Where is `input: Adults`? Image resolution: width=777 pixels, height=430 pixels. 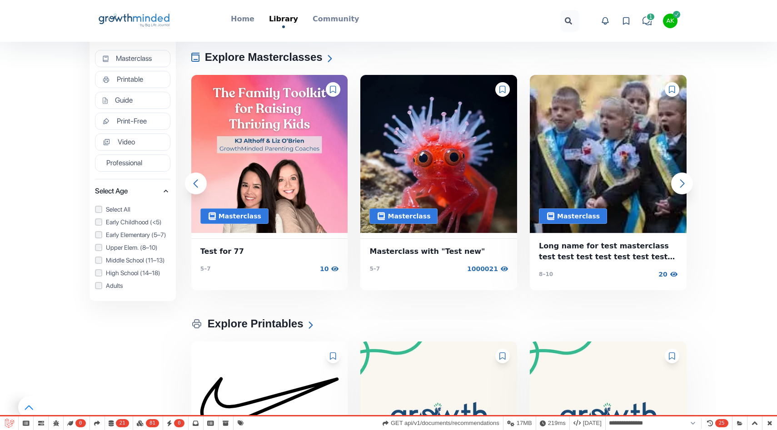 input: Adults is located at coordinates (99, 286).